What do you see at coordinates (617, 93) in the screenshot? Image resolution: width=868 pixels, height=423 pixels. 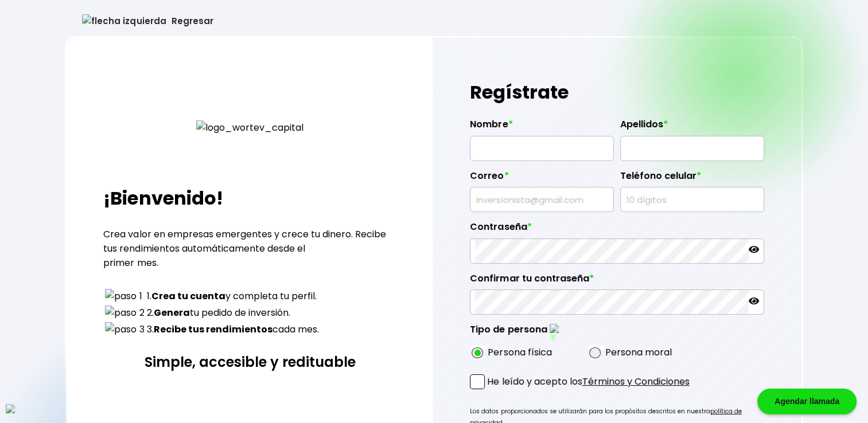 I see `h1: Regístrate` at bounding box center [617, 93].